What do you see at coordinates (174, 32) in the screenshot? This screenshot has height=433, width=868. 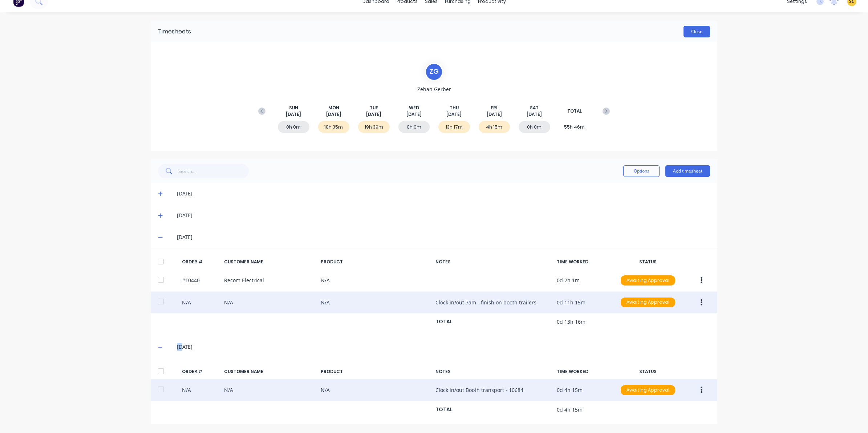 I see `div: Timesheets` at bounding box center [174, 32].